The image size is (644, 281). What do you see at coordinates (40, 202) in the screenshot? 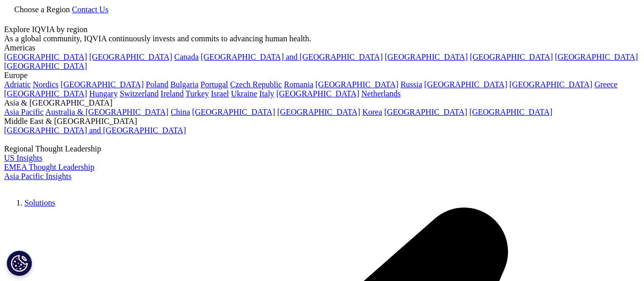
I see `a: Solutions` at bounding box center [40, 202].